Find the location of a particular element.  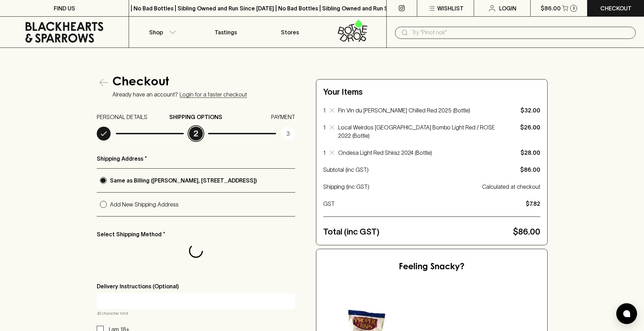

p: $26.00 is located at coordinates (523, 127).